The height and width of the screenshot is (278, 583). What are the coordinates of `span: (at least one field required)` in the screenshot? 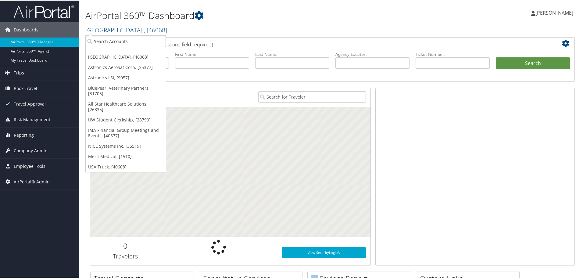 It's located at (184, 44).